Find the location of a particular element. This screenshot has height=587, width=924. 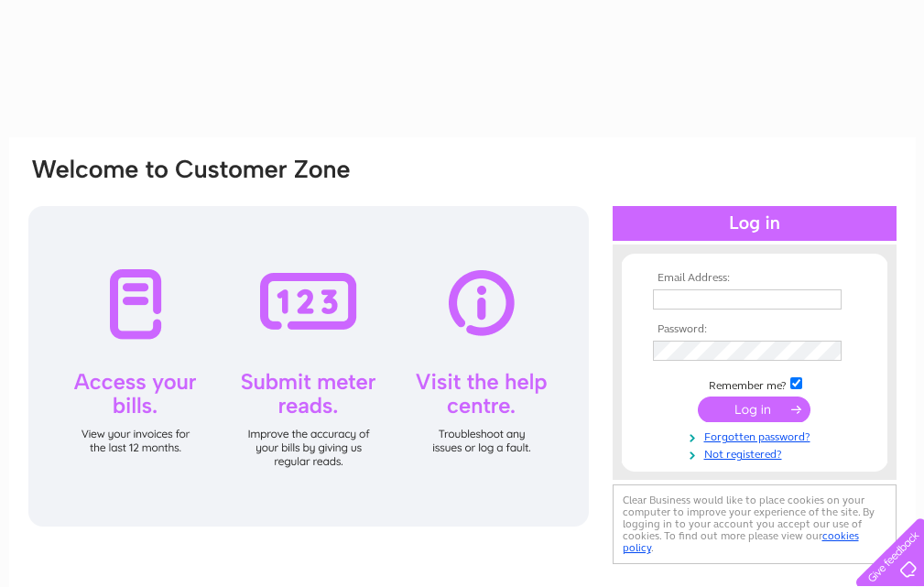

a: Forgotten password? is located at coordinates (756, 435).